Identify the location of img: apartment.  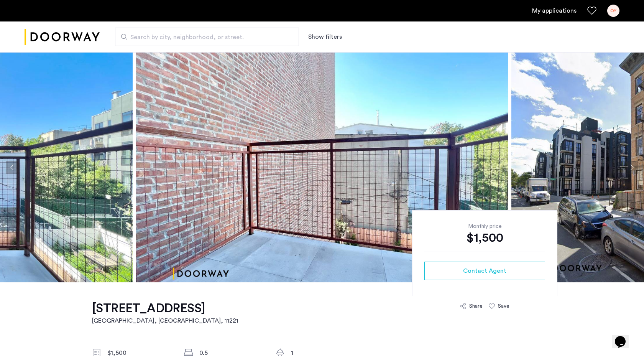
(322, 167).